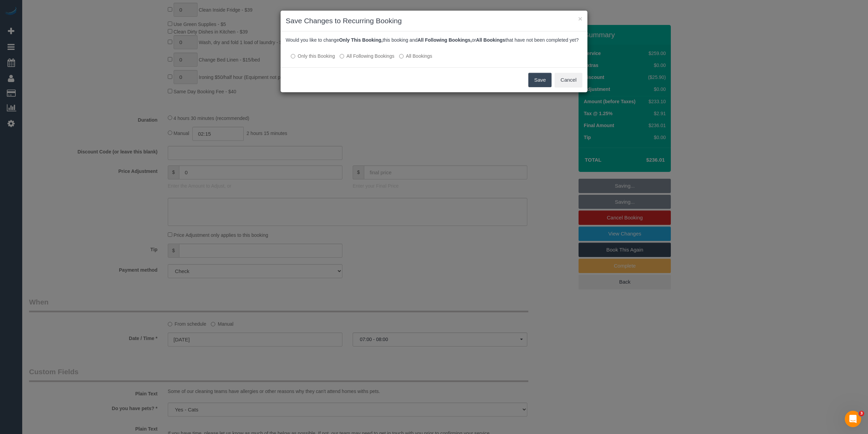 The height and width of the screenshot is (434, 868). What do you see at coordinates (862, 413) in the screenshot?
I see `span: 3` at bounding box center [862, 413].